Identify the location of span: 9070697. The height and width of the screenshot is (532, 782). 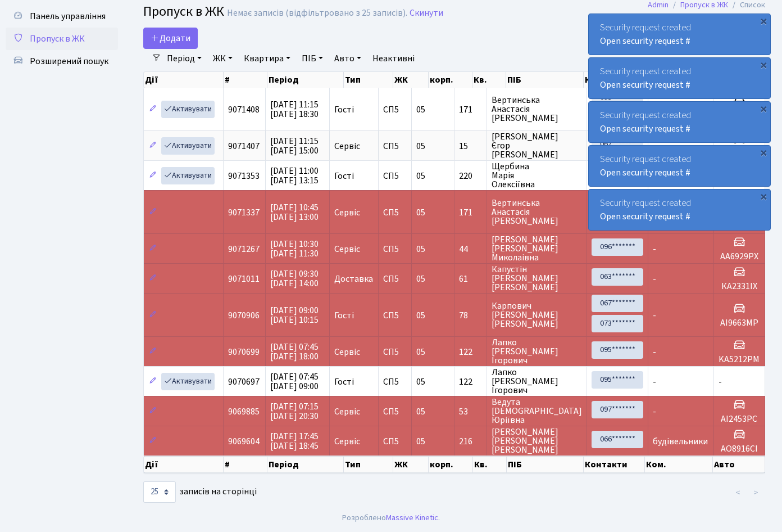
(244, 381).